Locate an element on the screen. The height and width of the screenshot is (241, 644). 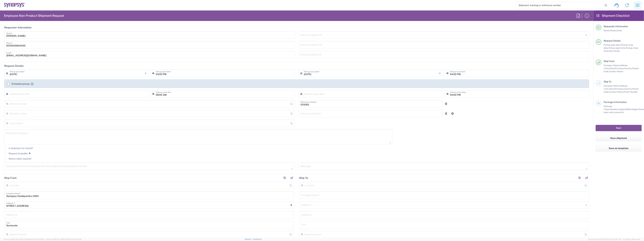
a: Add Reference is located at coordinates (453, 114).